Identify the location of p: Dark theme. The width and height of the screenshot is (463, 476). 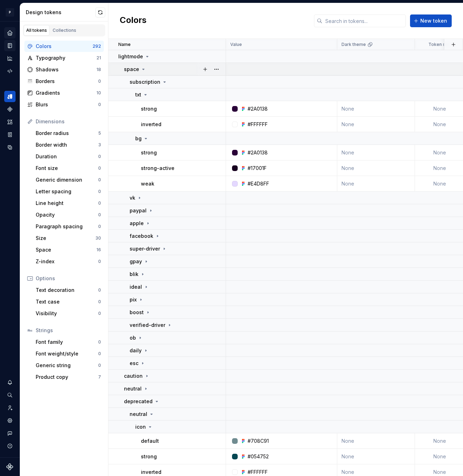
(354, 44).